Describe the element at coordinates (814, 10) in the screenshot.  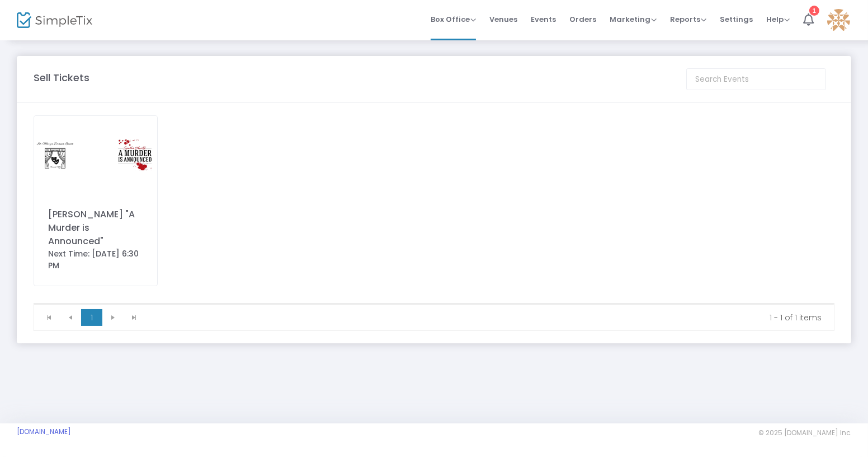
I see `div: 1` at that location.